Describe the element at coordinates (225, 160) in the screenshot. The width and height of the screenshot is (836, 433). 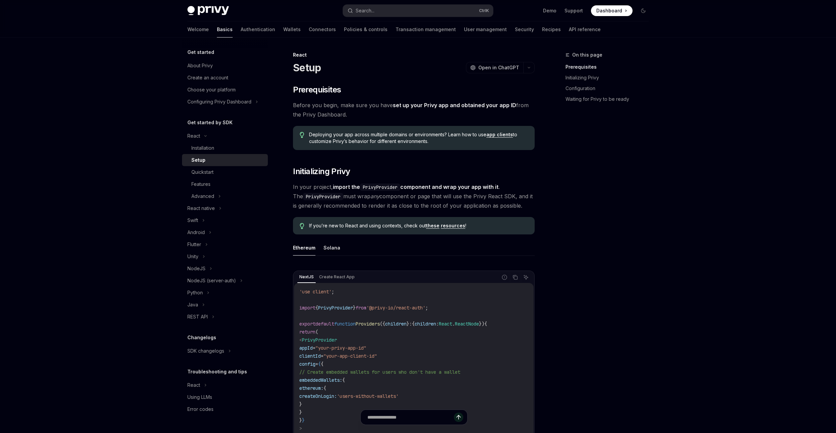
I see `a: Setup` at that location.